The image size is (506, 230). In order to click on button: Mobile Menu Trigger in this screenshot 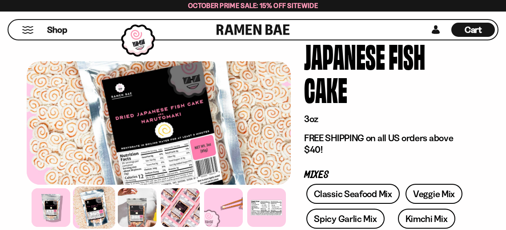, I will do `click(28, 30)`.